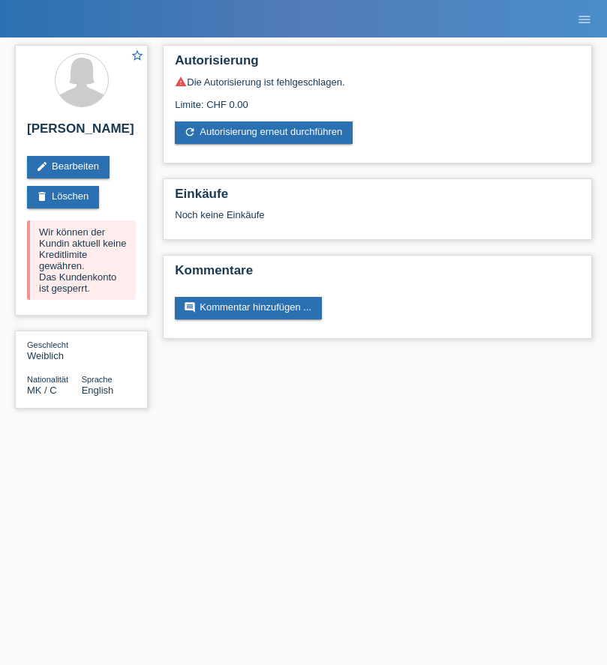 Image resolution: width=607 pixels, height=665 pixels. Describe the element at coordinates (377, 198) in the screenshot. I see `h2: Einkäufe` at that location.